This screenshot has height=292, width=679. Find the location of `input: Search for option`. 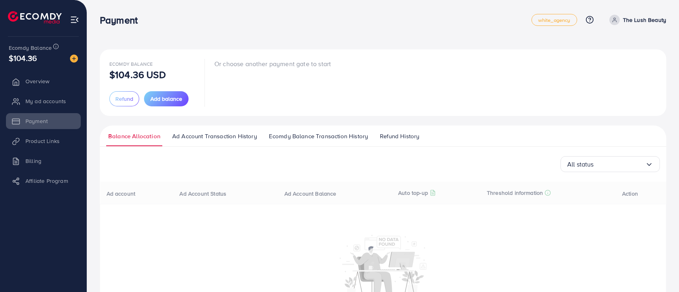

input: Search for option is located at coordinates (620, 164).